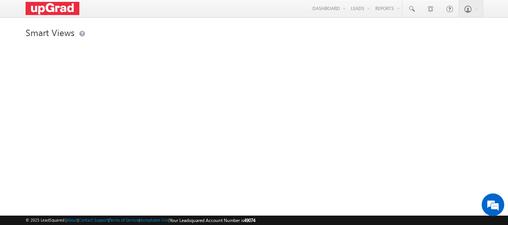 Image resolution: width=508 pixels, height=225 pixels. Describe the element at coordinates (72, 220) in the screenshot. I see `a: About` at that location.